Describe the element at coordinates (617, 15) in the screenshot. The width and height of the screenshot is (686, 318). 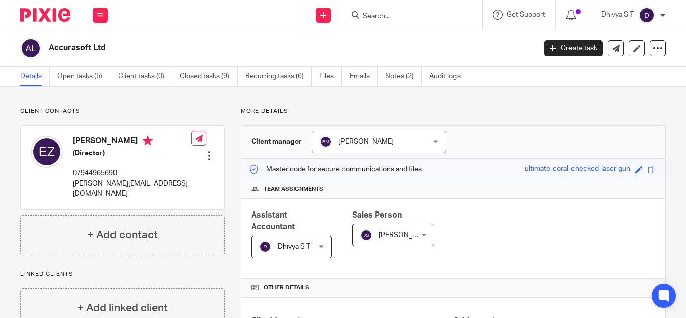
I see `p: Dhivya S T` at that location.